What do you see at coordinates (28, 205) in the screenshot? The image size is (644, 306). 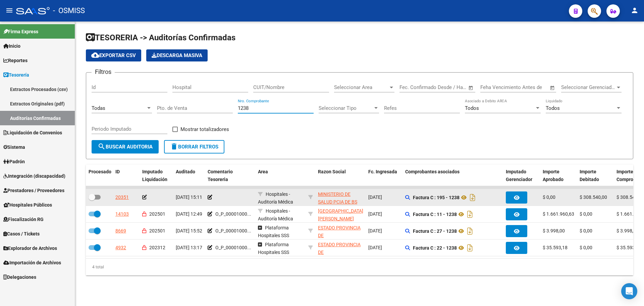 I see `span: Hospitales Públicos` at bounding box center [28, 205].